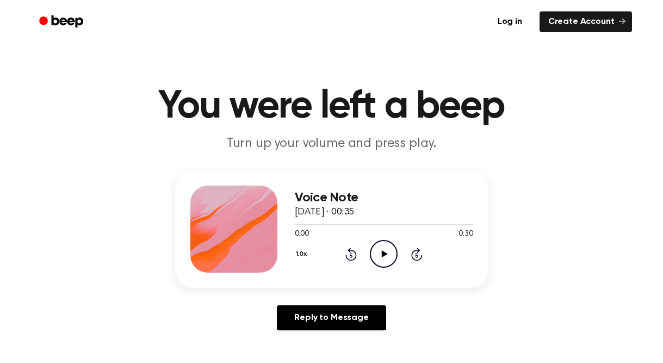 Image resolution: width=663 pixels, height=363 pixels. Describe the element at coordinates (384, 197) in the screenshot. I see `h3: Voice Note` at that location.